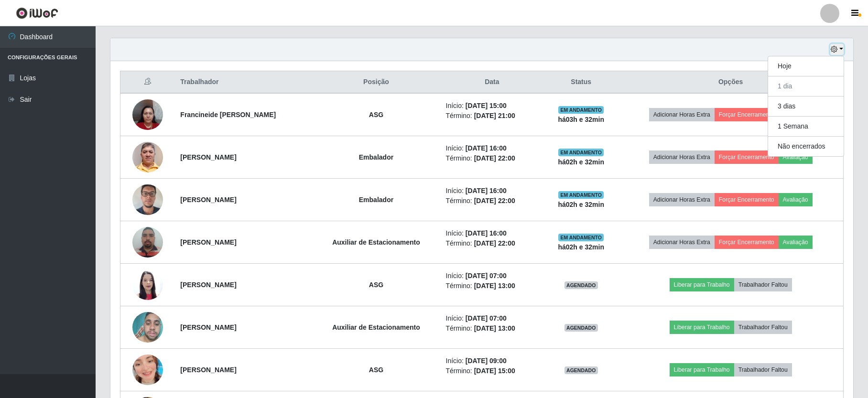 Image resolution: width=868 pixels, height=398 pixels. Describe the element at coordinates (806, 146) in the screenshot. I see `button: Não encerrados` at that location.